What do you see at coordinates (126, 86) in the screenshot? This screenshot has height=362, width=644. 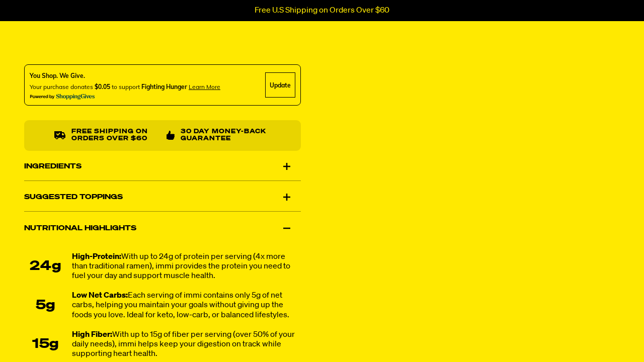 I see `span: to support` at bounding box center [126, 86].